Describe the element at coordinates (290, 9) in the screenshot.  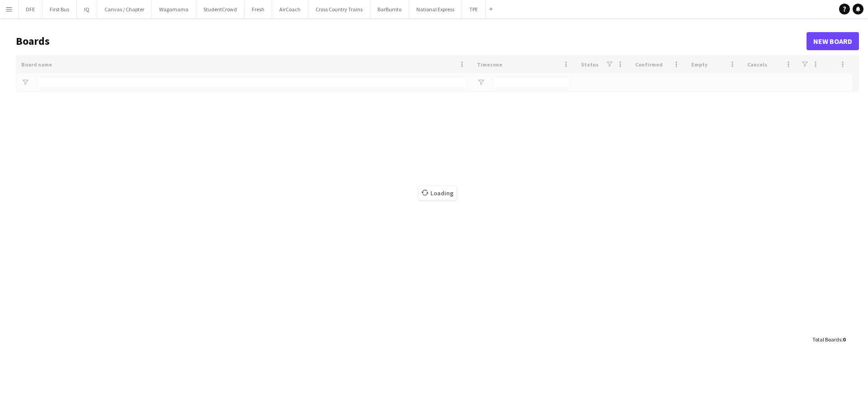
I see `button: AirCoach` at that location.